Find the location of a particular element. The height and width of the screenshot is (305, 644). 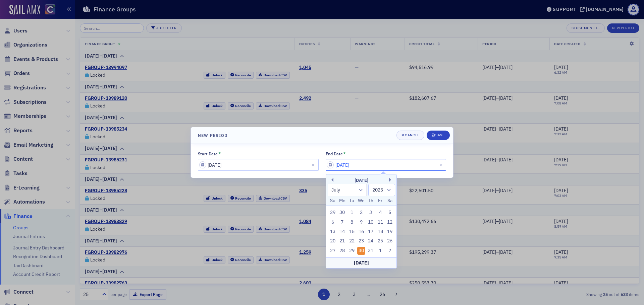

div: Save is located at coordinates (440, 135).